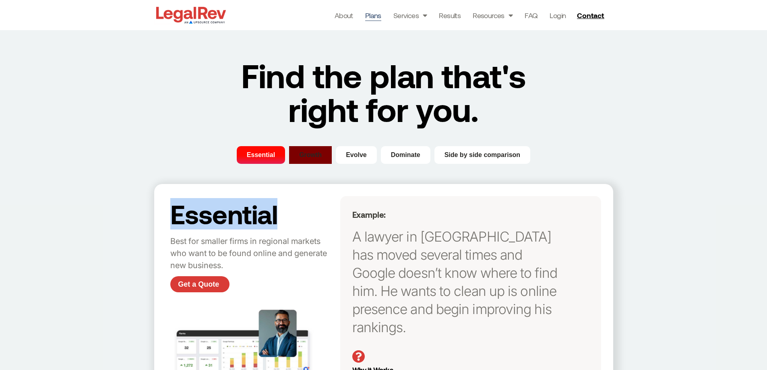 The width and height of the screenshot is (767, 370). I want to click on span: Essential, so click(261, 155).